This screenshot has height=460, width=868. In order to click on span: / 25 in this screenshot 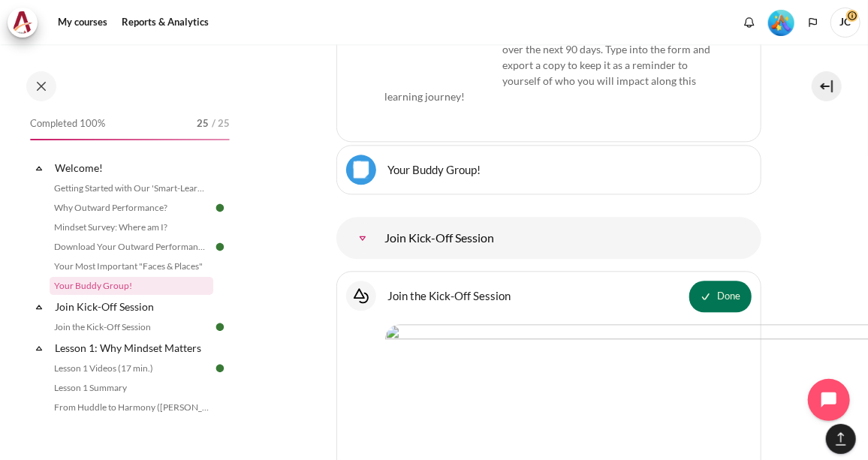, I will do `click(221, 123)`.